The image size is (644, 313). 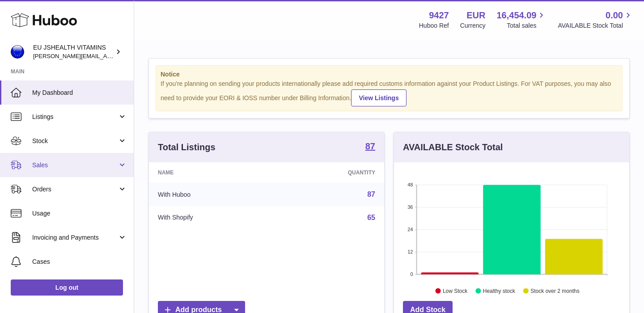 I want to click on div: Huboo Ref, so click(x=434, y=26).